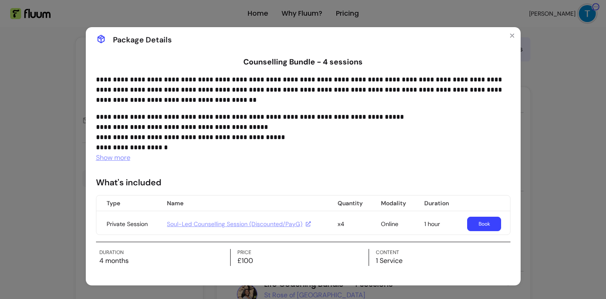 The image size is (606, 299). Describe the element at coordinates (349, 203) in the screenshot. I see `th: Quantity` at that location.